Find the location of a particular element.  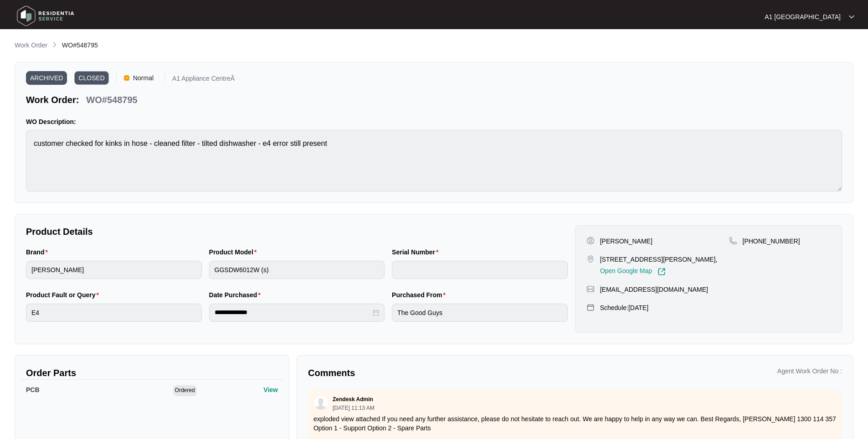

label: Purchased From is located at coordinates (421, 295).